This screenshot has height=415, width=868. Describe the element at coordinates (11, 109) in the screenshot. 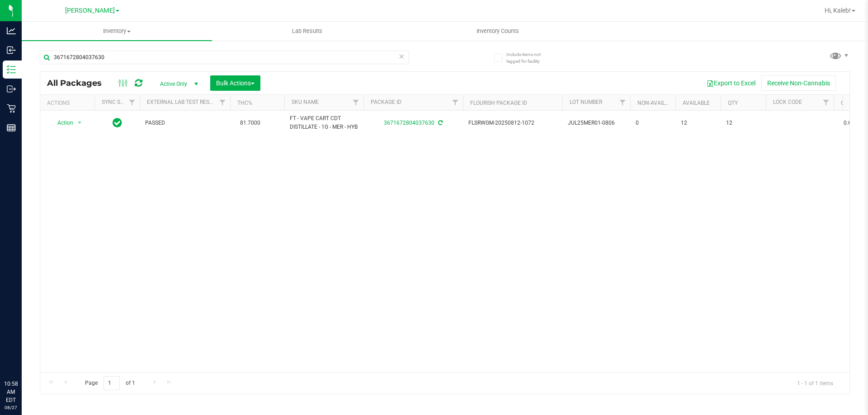

I see `inline-svg: Retail` at that location.